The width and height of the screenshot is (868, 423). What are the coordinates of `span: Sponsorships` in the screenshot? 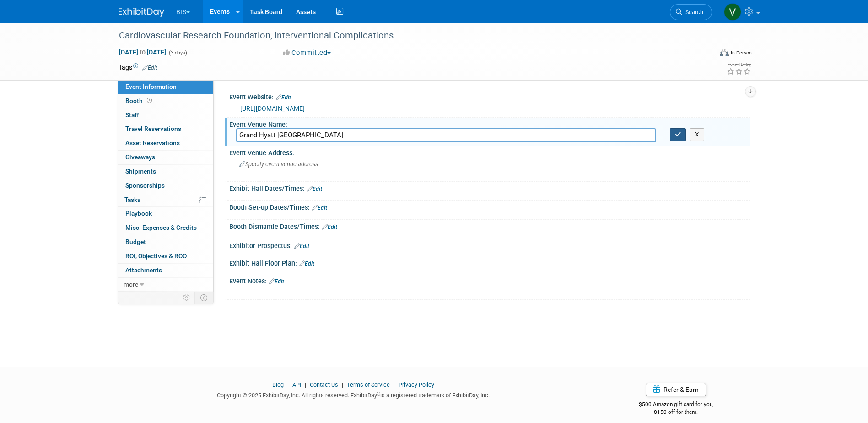 It's located at (145, 185).